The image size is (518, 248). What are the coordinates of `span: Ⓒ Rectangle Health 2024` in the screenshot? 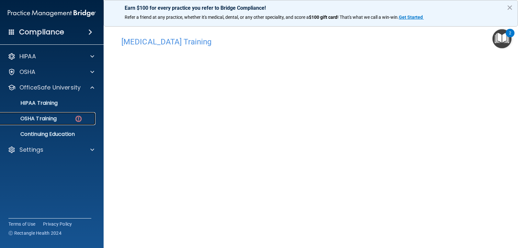 It's located at (35, 233).